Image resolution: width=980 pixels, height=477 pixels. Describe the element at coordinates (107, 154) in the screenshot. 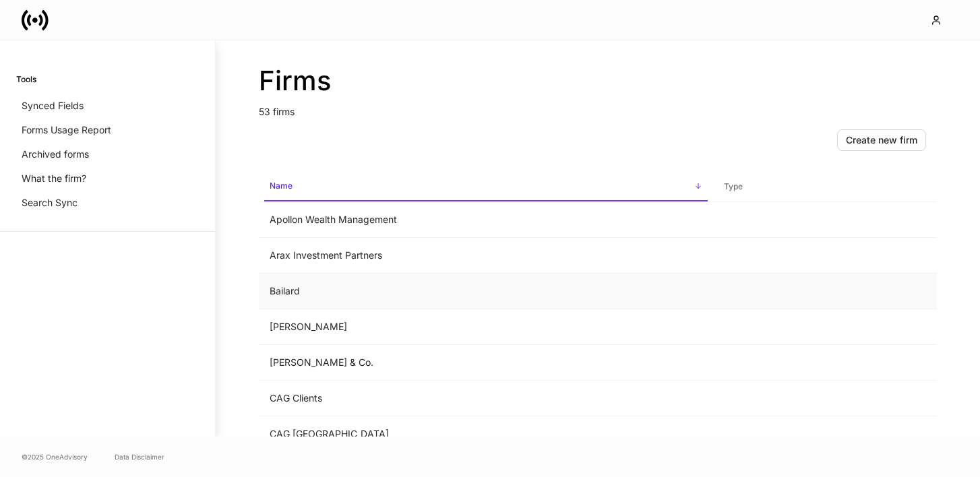

I see `a: Archived forms` at that location.